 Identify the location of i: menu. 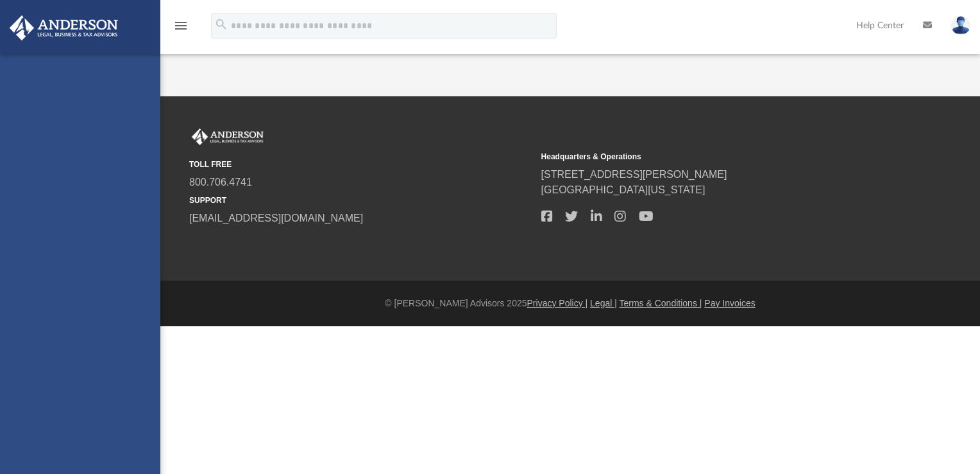
(180, 26).